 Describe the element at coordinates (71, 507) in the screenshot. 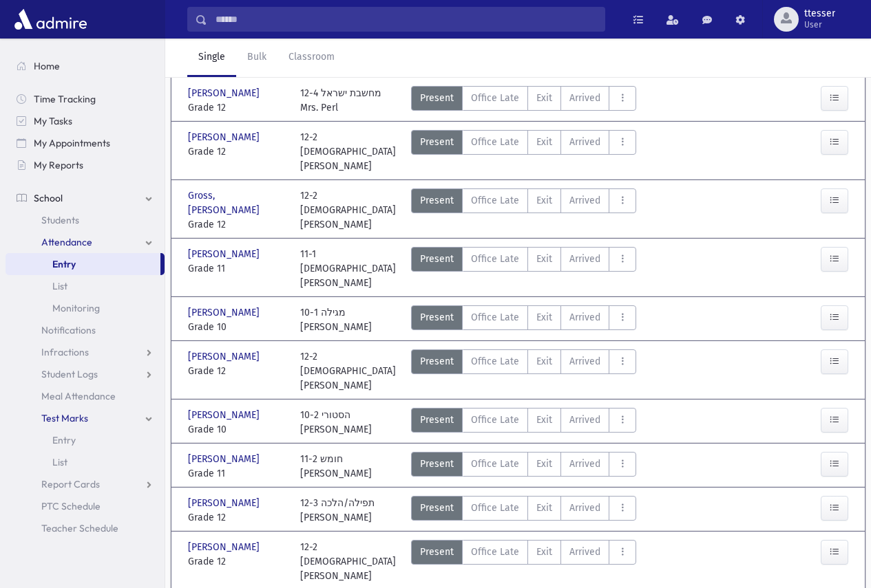

I see `span: PTC Schedule` at that location.